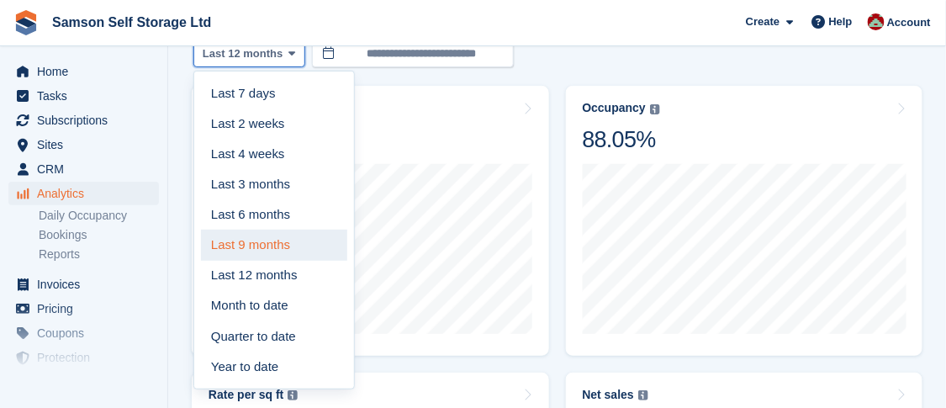 Image resolution: width=946 pixels, height=408 pixels. I want to click on div: Occupancy, so click(614, 108).